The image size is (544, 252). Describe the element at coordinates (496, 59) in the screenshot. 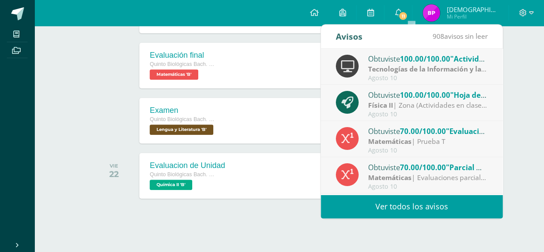

I see `span: "Actividad 3 - Semana 3 -"` at that location.